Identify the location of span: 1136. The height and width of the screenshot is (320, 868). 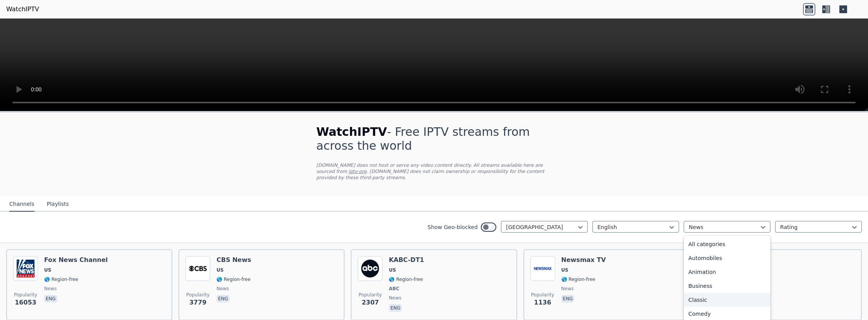
(543, 302).